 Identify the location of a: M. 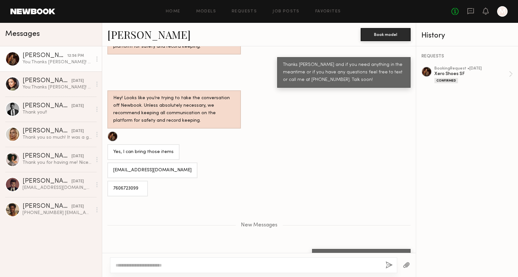
(502, 11).